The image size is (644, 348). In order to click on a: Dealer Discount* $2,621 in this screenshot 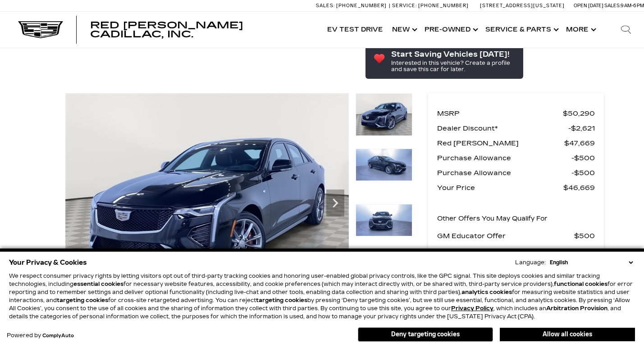, I will do `click(516, 128)`.